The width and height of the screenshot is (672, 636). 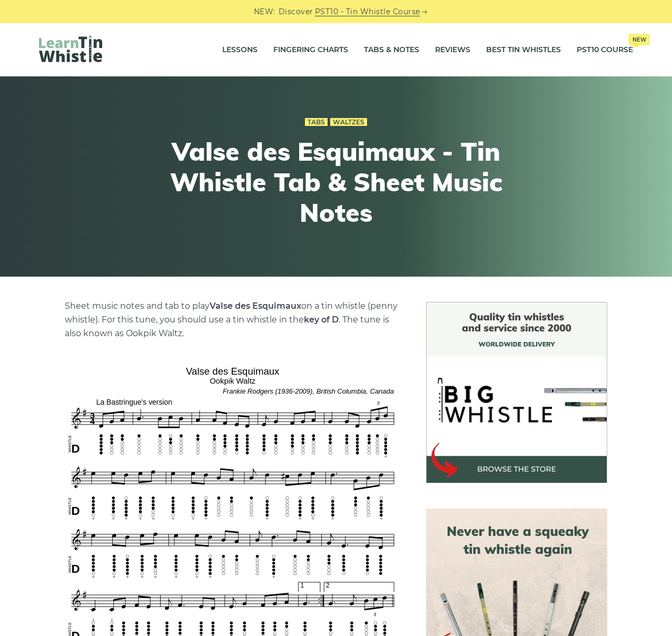 I want to click on span: New, so click(x=639, y=39).